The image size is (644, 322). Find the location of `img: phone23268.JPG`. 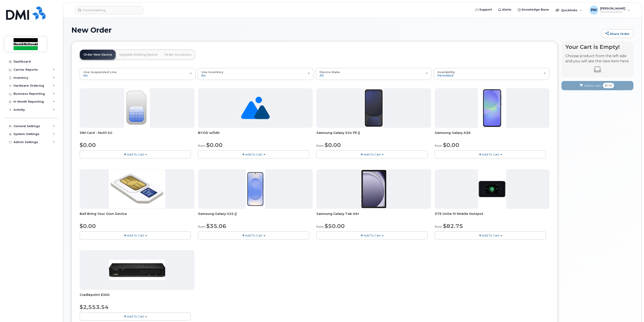

img: phone23268.JPG is located at coordinates (492, 189).